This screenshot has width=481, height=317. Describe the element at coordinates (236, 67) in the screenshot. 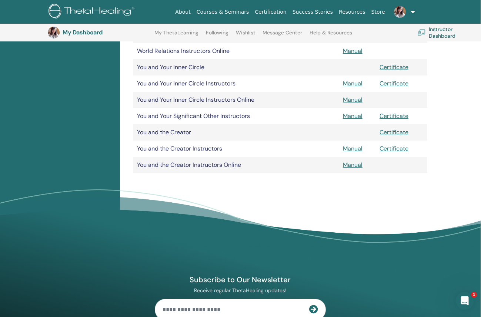

I see `td: You and Your Inner Circle` at that location.